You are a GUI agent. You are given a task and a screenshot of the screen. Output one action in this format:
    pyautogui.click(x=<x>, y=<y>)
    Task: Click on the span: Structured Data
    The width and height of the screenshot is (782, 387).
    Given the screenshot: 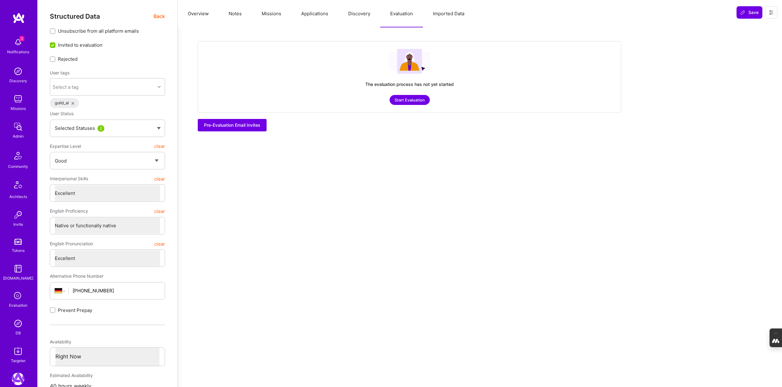 What is the action you would take?
    pyautogui.click(x=75, y=16)
    